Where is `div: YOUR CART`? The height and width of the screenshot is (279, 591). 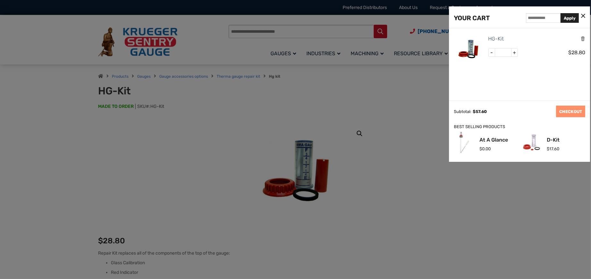
div: YOUR CART is located at coordinates (472, 18).